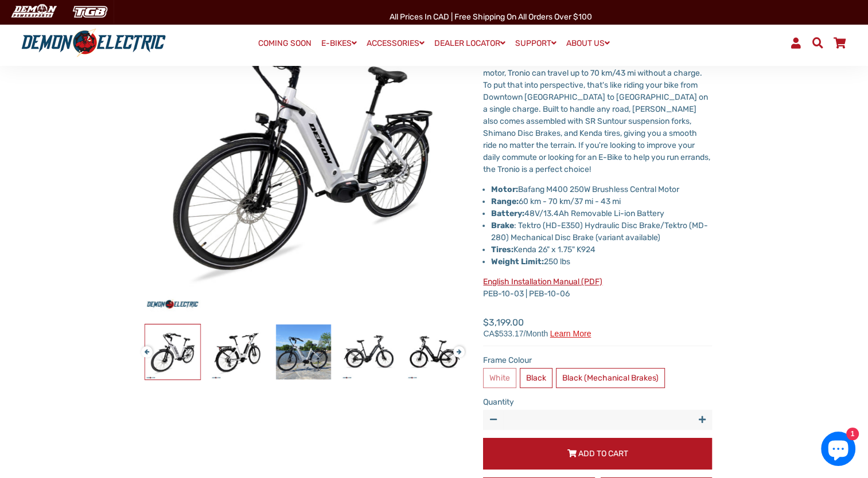 Image resolution: width=868 pixels, height=478 pixels. Describe the element at coordinates (542, 288) in the screenshot. I see `span: PEB-10-03 | PEB-10-06` at that location.